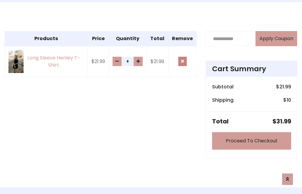 The width and height of the screenshot is (302, 194). What do you see at coordinates (98, 39) in the screenshot?
I see `th: Price` at bounding box center [98, 39].